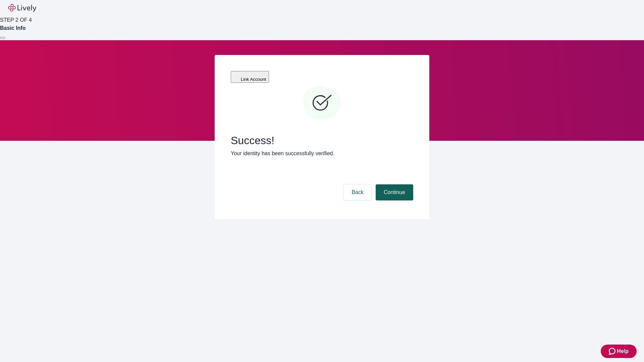 The height and width of the screenshot is (362, 644). Describe the element at coordinates (395, 193) in the screenshot. I see `button: Continue` at that location.